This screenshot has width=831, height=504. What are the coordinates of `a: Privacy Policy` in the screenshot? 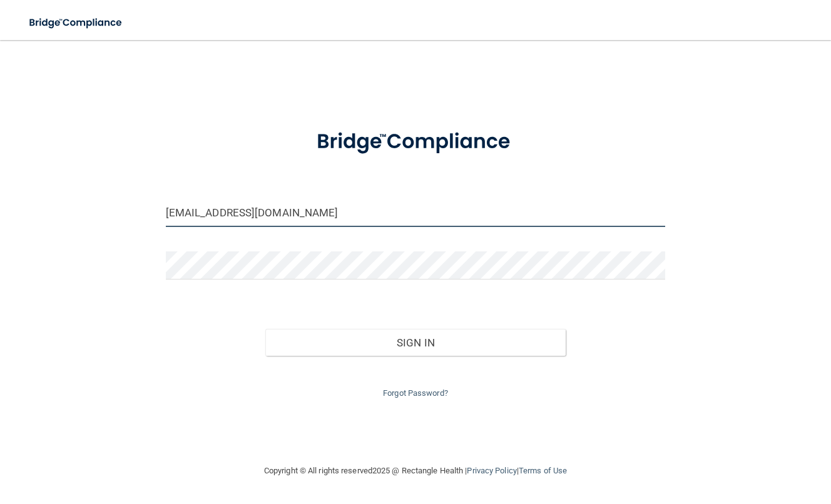 It's located at (491, 470).